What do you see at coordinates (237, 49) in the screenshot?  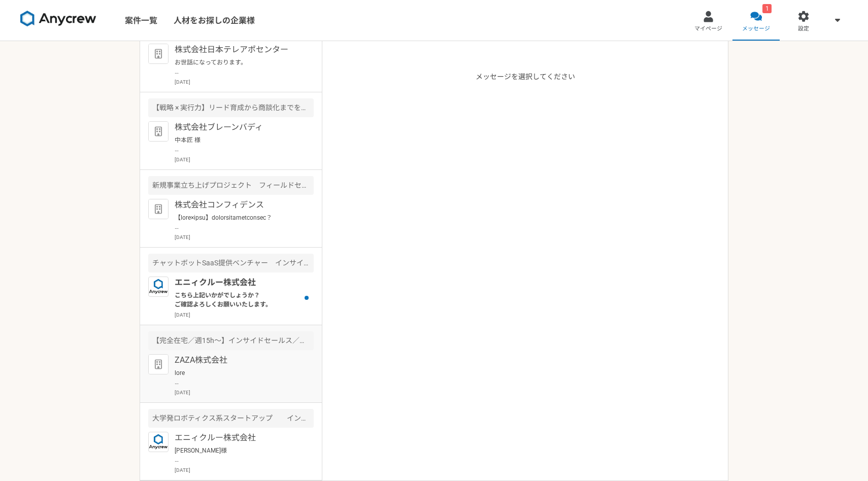 I see `p: 株式会社日本テレアポセンター` at bounding box center [237, 49].